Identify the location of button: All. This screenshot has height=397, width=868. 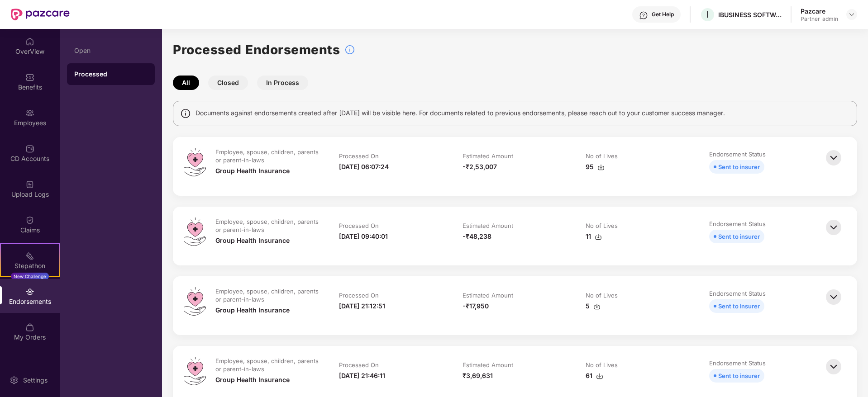
(186, 82).